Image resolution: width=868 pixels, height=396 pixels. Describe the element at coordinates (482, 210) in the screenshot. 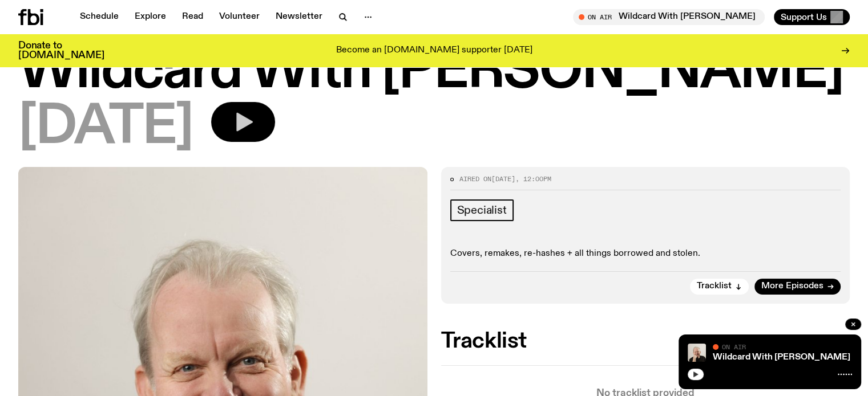

I see `a: Specialist` at that location.